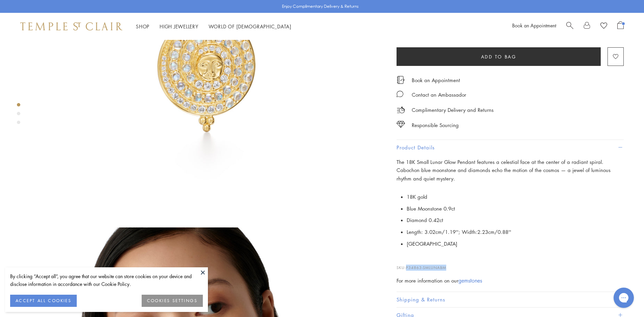  Describe the element at coordinates (515, 197) in the screenshot. I see `li: 18K gold` at that location.